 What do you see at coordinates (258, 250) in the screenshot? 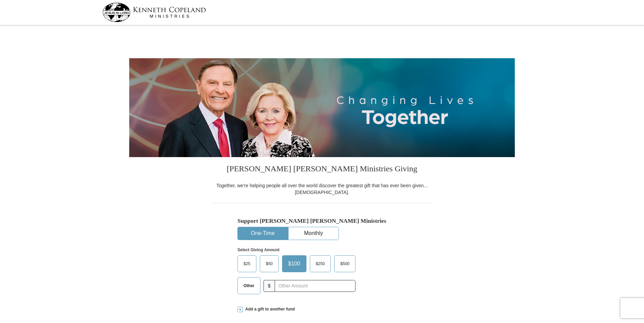
I see `strong: Select Giving Amount` at bounding box center [258, 250].